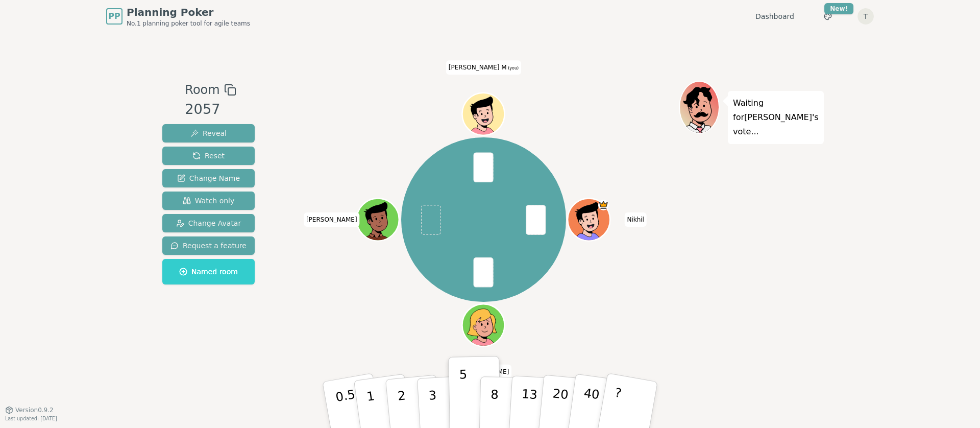 The image size is (980, 428). Describe the element at coordinates (775, 17) in the screenshot. I see `a: Dashboard` at that location.